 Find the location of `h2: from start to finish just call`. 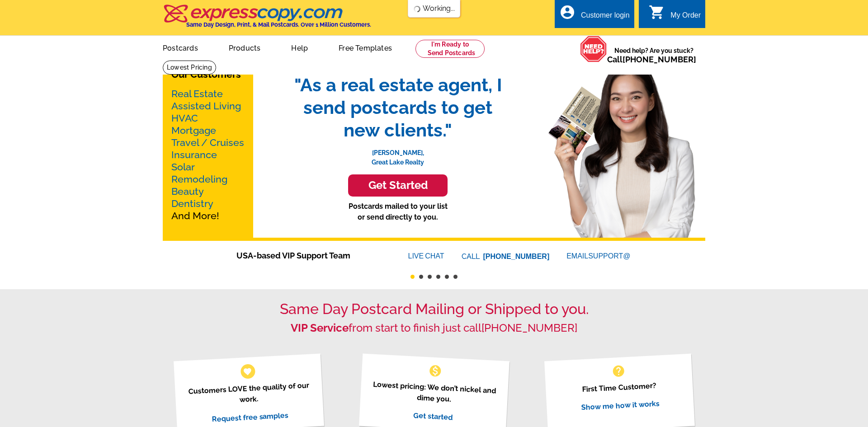

h2: from start to finish just call is located at coordinates (434, 328).